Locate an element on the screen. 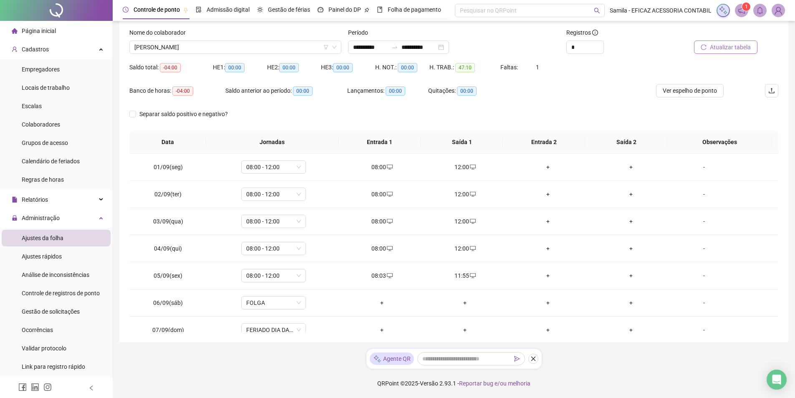  span: facebook is located at coordinates (23, 387).